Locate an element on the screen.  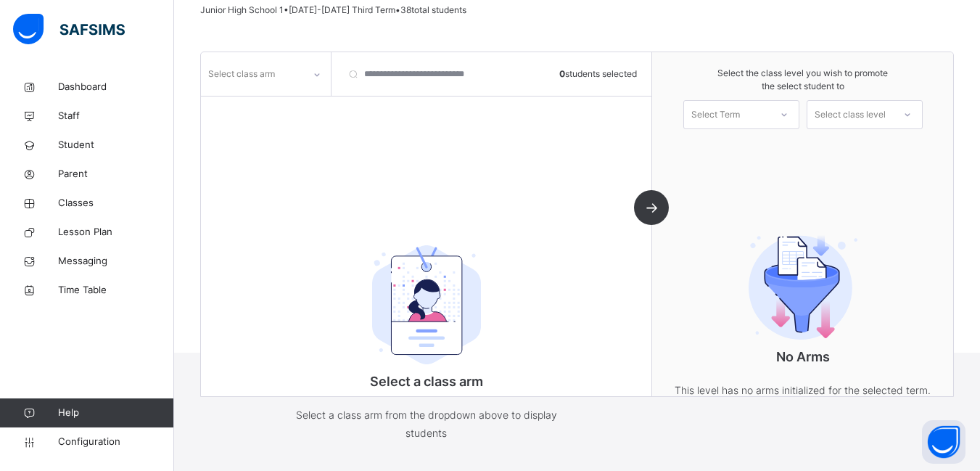
button: Open asap is located at coordinates (944, 442).